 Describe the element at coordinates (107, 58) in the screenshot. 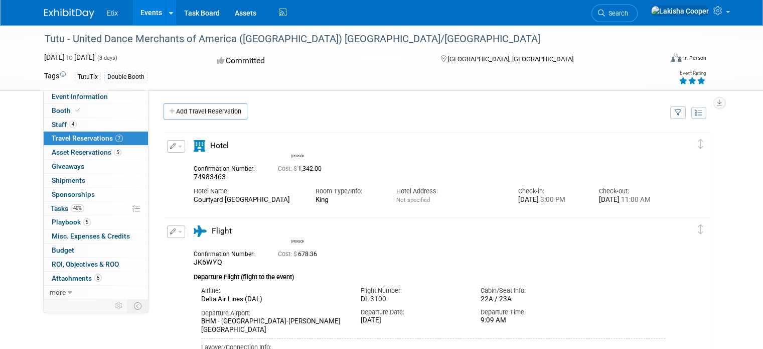

I see `span: (3 days)` at that location.